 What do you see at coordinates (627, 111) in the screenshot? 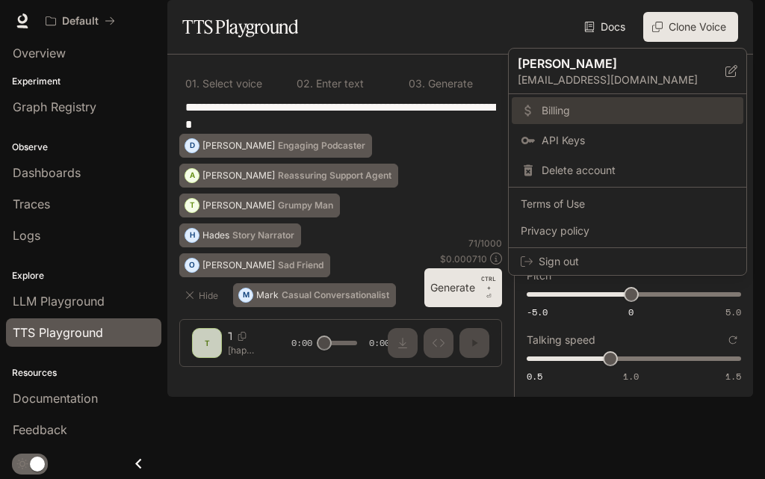
I see `a: Billing` at bounding box center [627, 111].